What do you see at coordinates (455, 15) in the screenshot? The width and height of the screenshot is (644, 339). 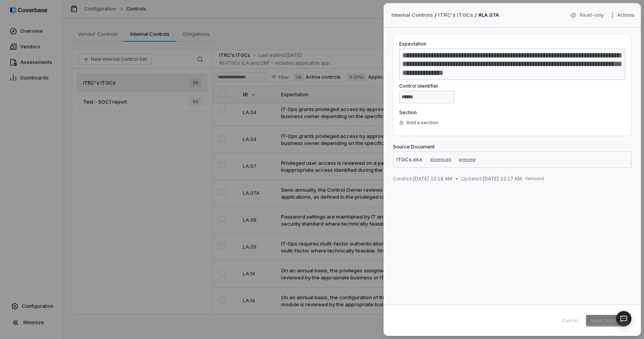 I see `a: ITRC's ITGCs` at bounding box center [455, 15].